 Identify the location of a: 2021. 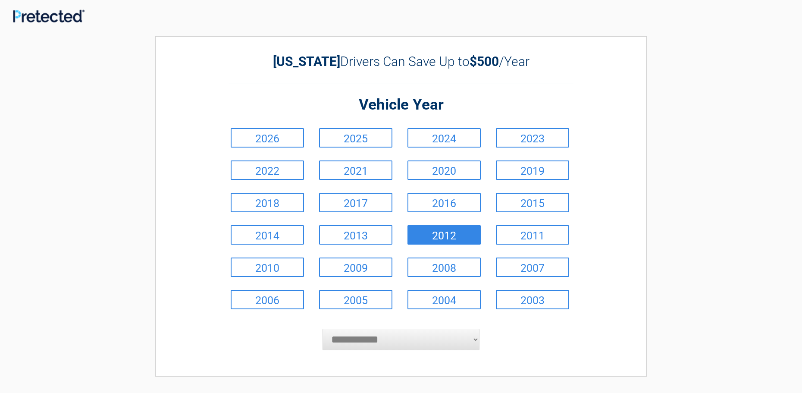
(356, 170).